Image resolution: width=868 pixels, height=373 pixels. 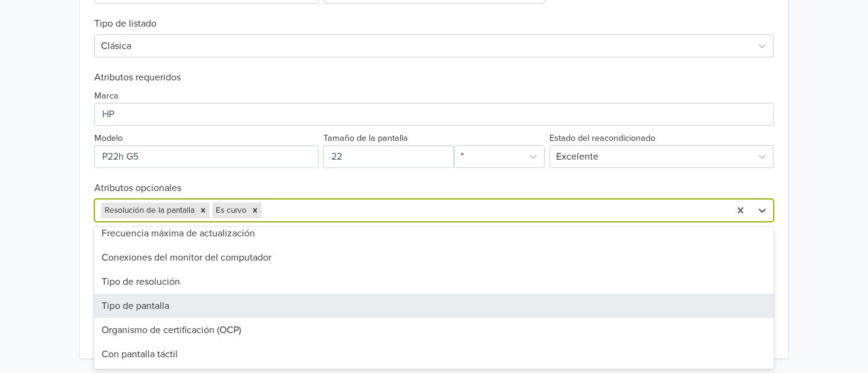 I want to click on label: Estado del reacondicionado, so click(x=602, y=138).